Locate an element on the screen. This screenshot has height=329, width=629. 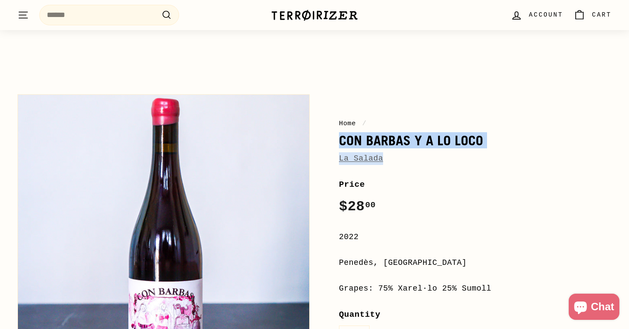
label: Quantity is located at coordinates (475, 315).